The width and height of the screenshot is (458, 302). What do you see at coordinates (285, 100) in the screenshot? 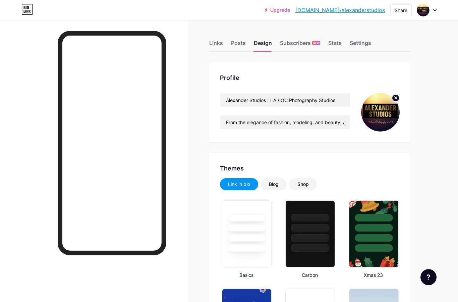
I see `input: Name` at bounding box center [285, 100].